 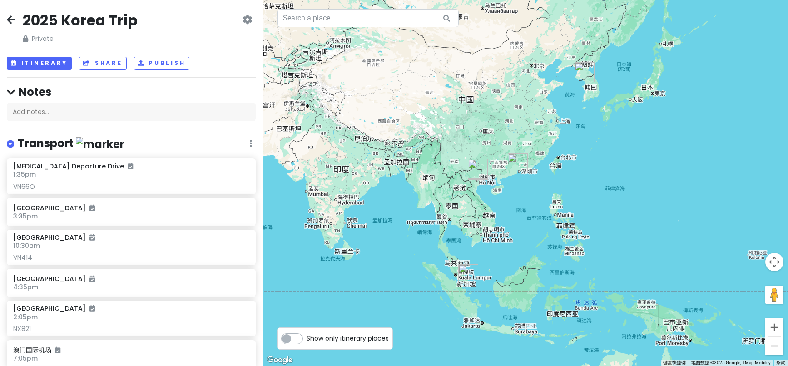 I want to click on span: Private, so click(x=80, y=39).